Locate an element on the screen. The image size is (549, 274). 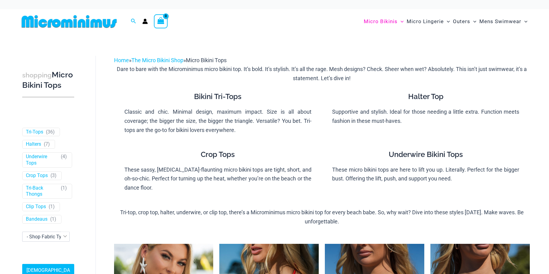
a: Micro LingerieMenu ToggleMenu Toggle is located at coordinates (428, 21).